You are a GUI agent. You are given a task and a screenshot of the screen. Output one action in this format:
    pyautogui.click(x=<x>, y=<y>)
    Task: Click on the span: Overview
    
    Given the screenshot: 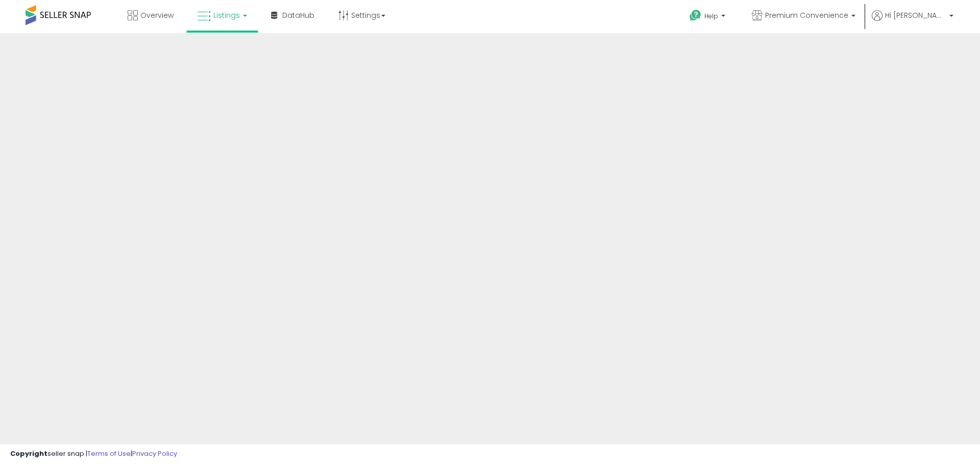 What is the action you would take?
    pyautogui.click(x=156, y=15)
    